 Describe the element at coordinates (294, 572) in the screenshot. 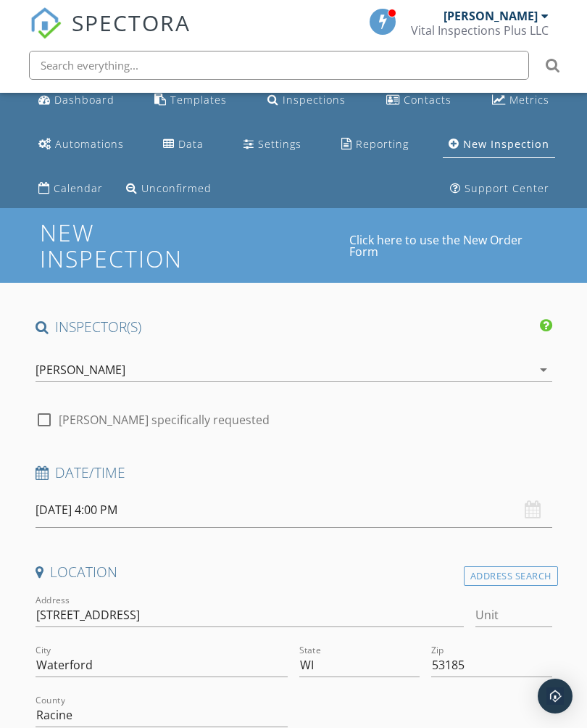

I see `h4: Location` at that location.